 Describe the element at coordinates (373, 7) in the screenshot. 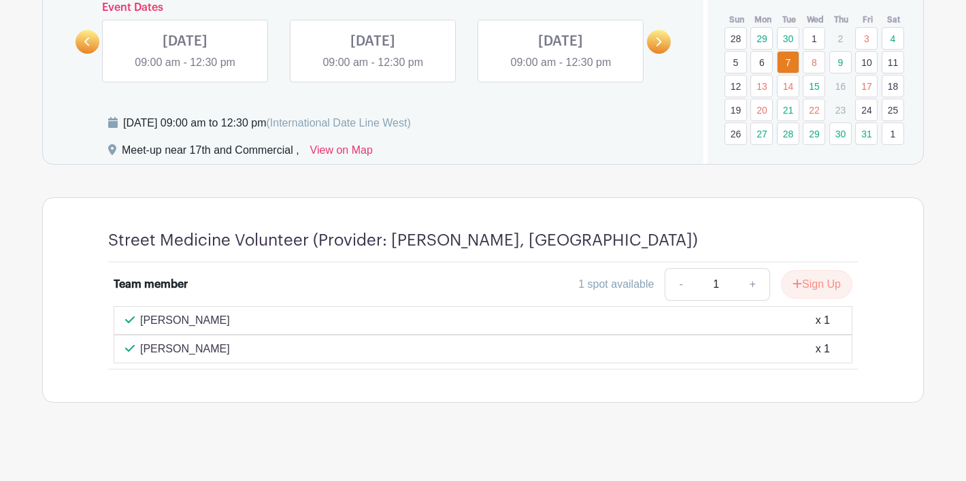

I see `h6: Event Dates` at that location.